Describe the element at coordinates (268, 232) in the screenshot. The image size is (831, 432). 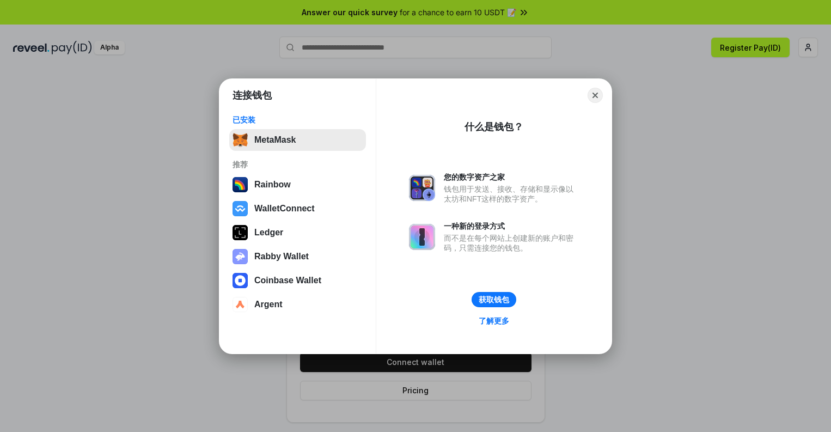
I see `div: Ledger` at that location.